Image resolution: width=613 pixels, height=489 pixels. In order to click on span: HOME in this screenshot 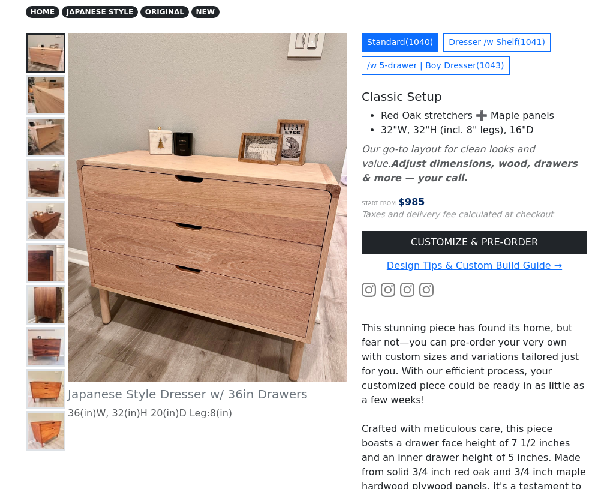, I will do `click(43, 12)`.